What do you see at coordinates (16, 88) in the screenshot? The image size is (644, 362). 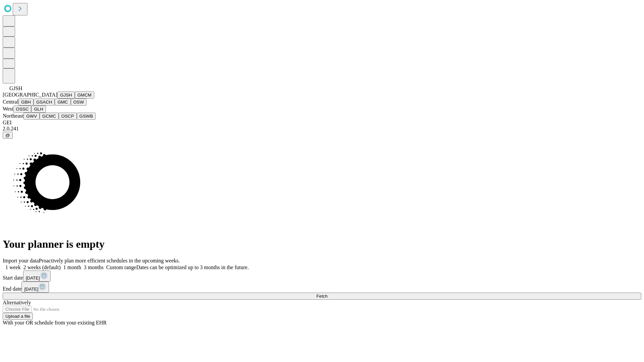 I see `span: GJSH` at bounding box center [16, 88].